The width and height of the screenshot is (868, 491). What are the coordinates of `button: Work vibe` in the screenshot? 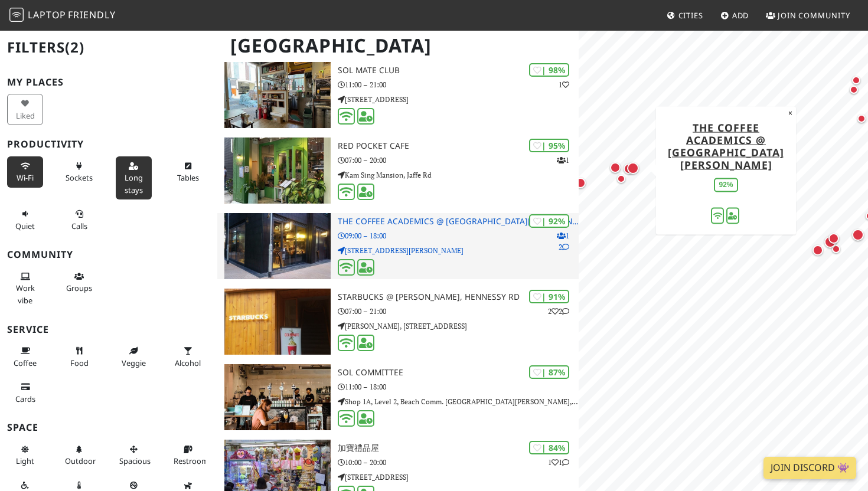 It's located at (25, 288).